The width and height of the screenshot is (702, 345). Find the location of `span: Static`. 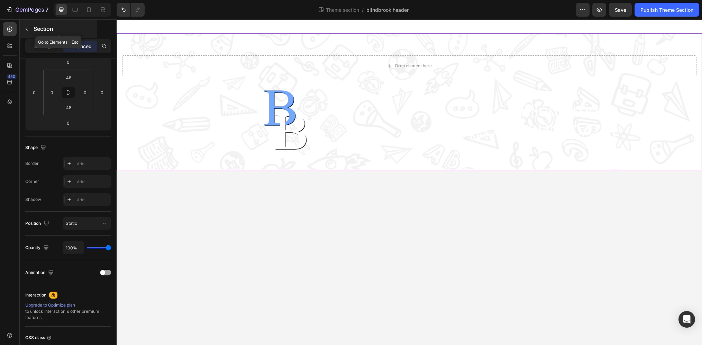

span: Static is located at coordinates (71, 223).